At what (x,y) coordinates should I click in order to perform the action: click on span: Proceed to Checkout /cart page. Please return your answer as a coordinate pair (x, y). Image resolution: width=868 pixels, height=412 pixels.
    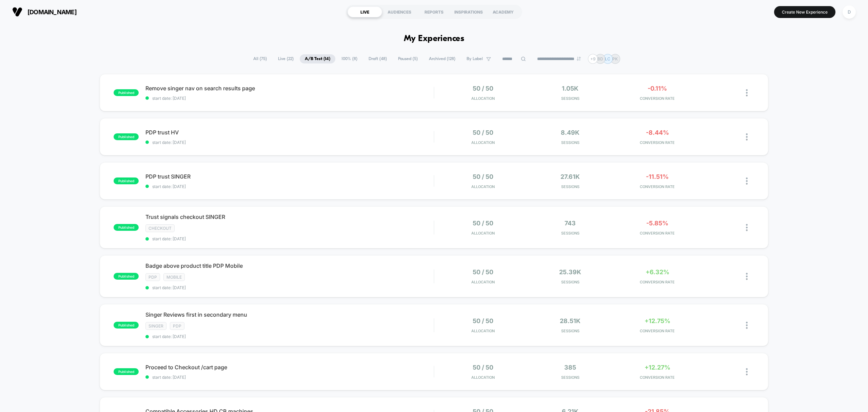
    Looking at the image, I should click on (289, 367).